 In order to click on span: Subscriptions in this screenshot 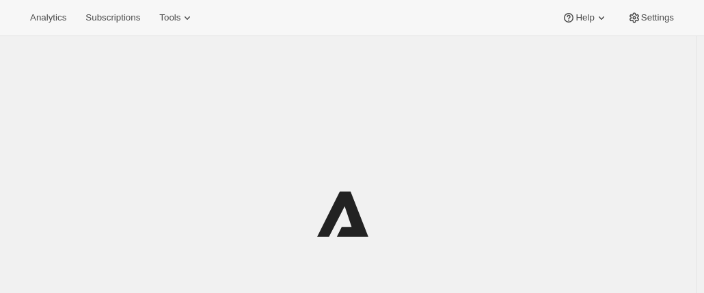, I will do `click(113, 18)`.